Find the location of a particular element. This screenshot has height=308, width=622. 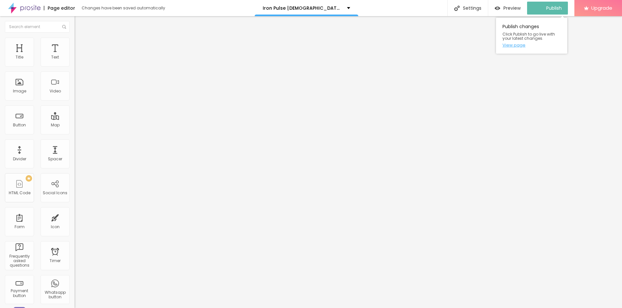

span: Preview is located at coordinates (511, 8).